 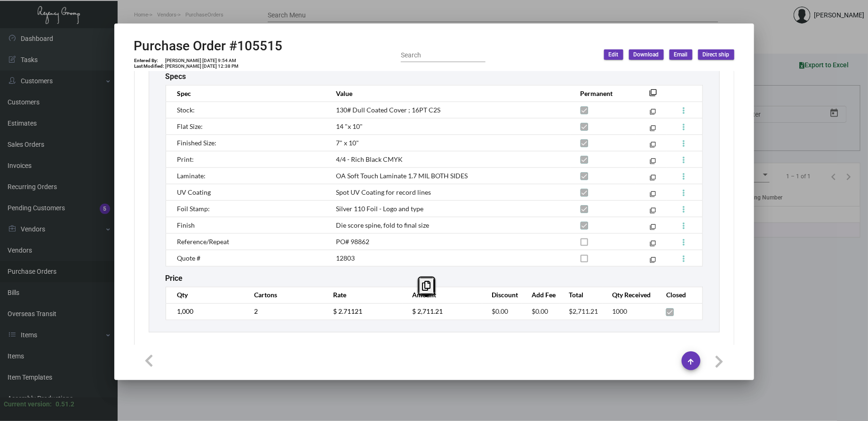 I want to click on span: 4/4 - Rich Black CMYK, so click(x=369, y=159).